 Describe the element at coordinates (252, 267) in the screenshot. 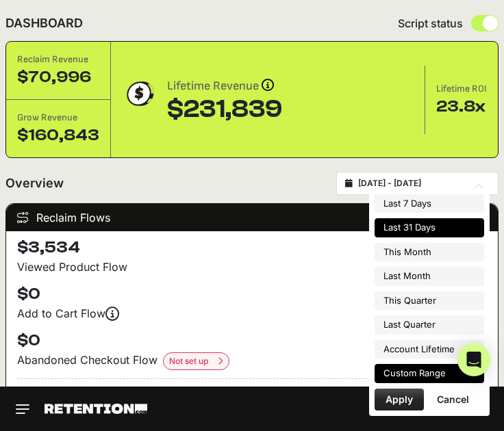

I see `div: Viewed Product Flow` at that location.